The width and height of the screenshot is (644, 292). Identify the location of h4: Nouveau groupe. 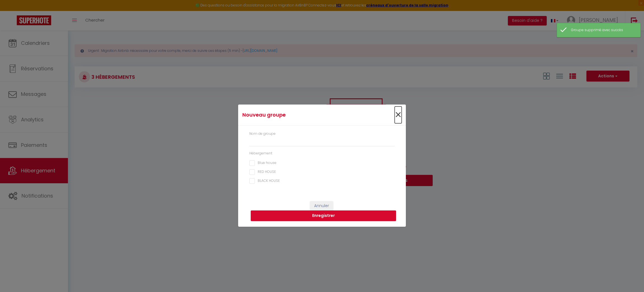
(294, 115).